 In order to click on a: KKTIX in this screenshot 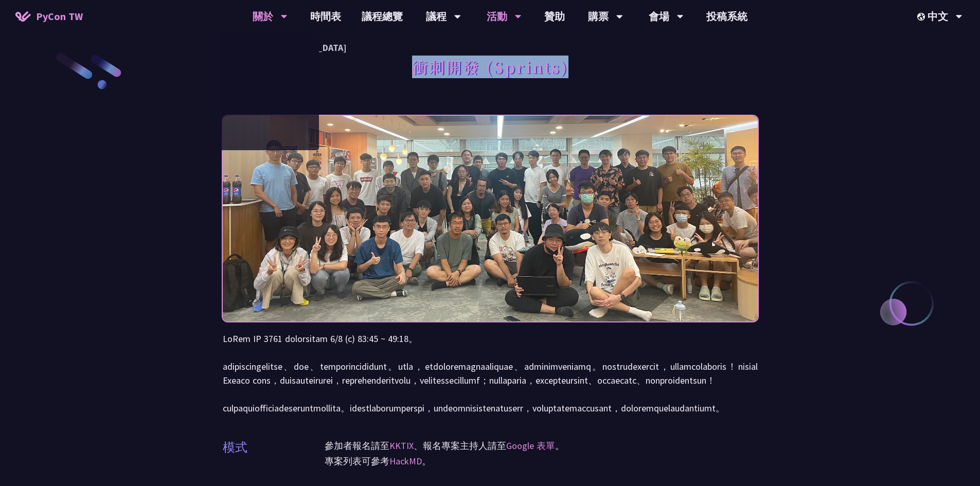, I will do `click(401, 445)`.